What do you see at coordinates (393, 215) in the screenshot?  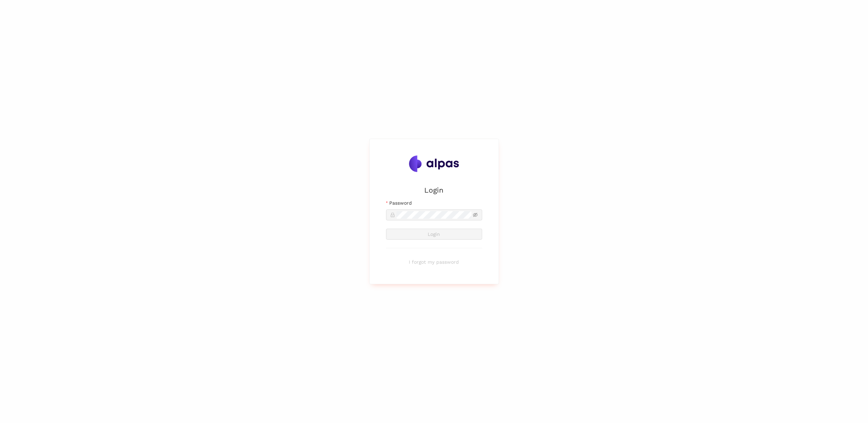 I see `span: lock` at bounding box center [393, 215].